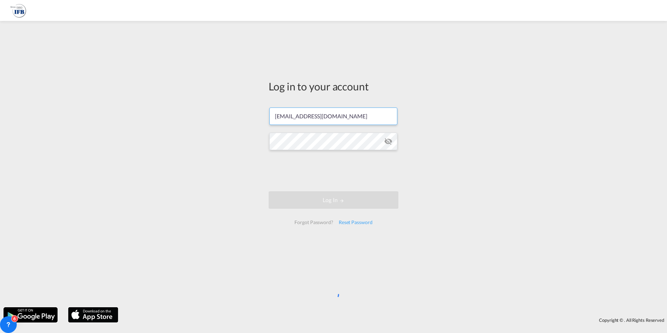 Image resolution: width=667 pixels, height=333 pixels. I want to click on md-icon: icon-eye-off, so click(388, 141).